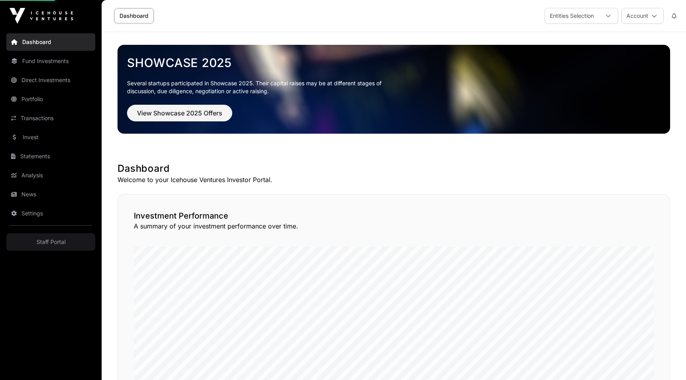  I want to click on a: Staff Portal, so click(51, 242).